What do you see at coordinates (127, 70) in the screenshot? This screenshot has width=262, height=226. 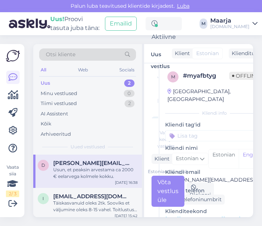 I see `div: Socials` at bounding box center [127, 70].